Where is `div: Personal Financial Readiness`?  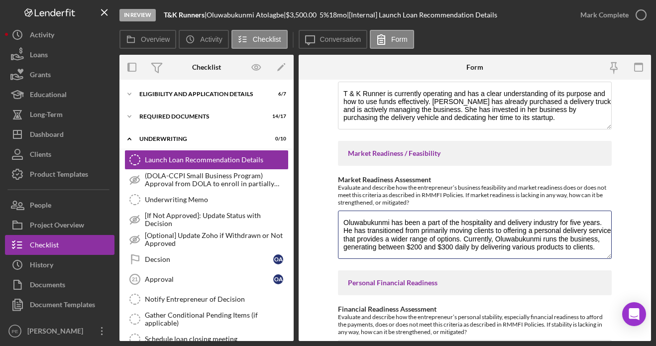
div: Personal Financial Readiness is located at coordinates (475, 283).